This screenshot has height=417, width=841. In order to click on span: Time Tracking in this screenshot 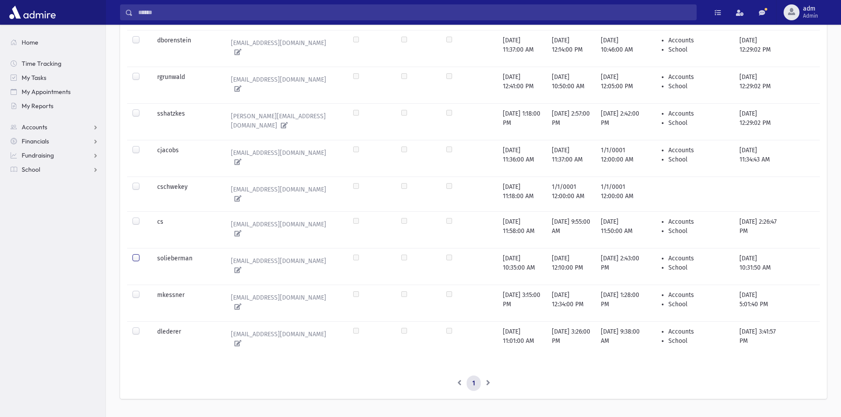, I will do `click(41, 64)`.